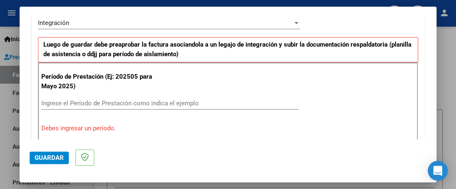 The width and height of the screenshot is (456, 189). I want to click on p: Período de Prestación (Ej: 202505 para Mayo 2025), so click(97, 81).